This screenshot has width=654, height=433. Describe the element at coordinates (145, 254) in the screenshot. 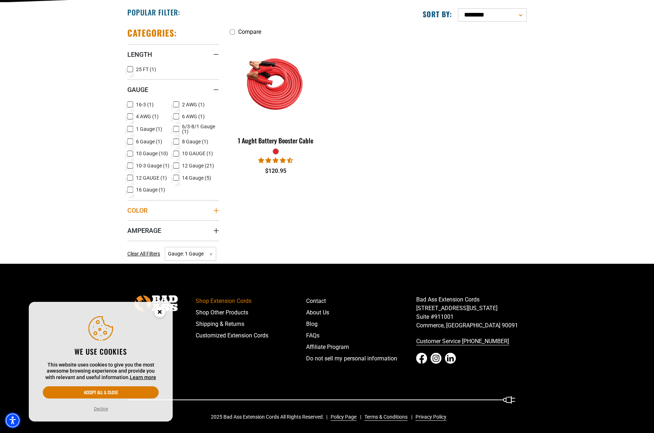

I see `a: Clear All Filters` at that location.